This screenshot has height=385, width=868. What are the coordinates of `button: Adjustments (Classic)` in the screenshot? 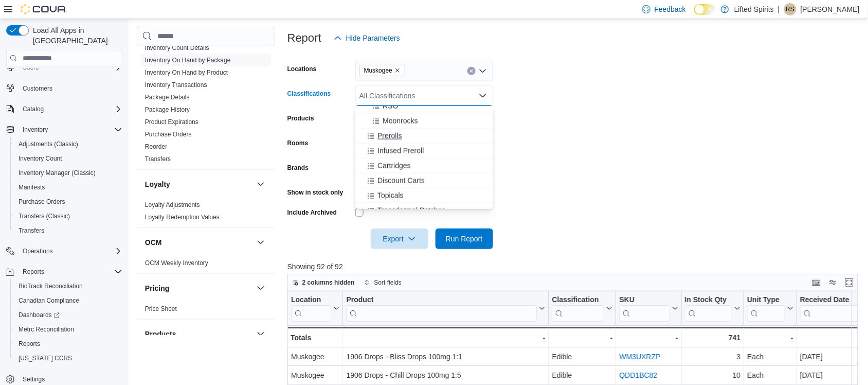 It's located at (68, 144).